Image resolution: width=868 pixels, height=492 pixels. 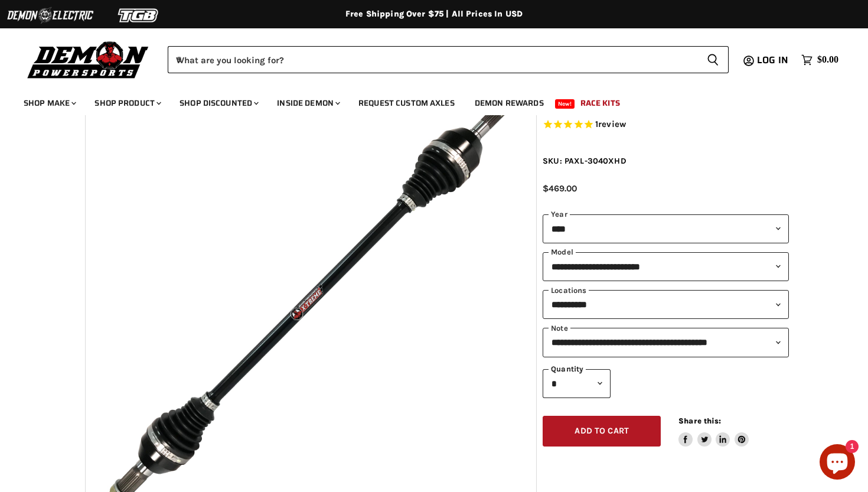 What do you see at coordinates (611, 125) in the screenshot?
I see `span: review` at bounding box center [611, 125].